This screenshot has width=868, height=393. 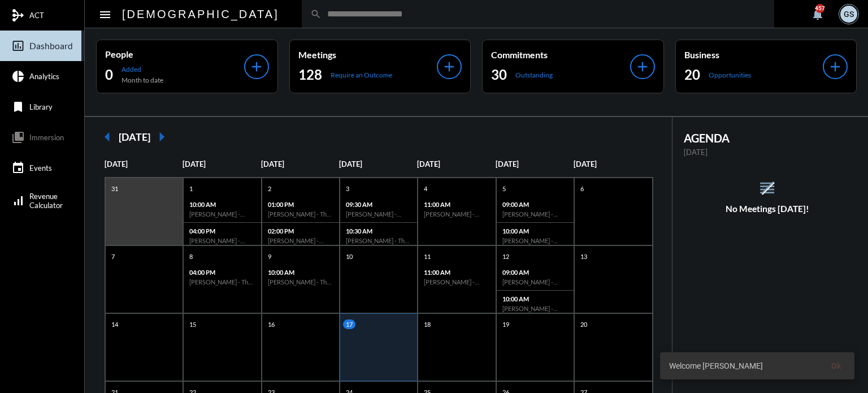 What do you see at coordinates (730, 75) in the screenshot?
I see `p: Opportunities` at bounding box center [730, 75].